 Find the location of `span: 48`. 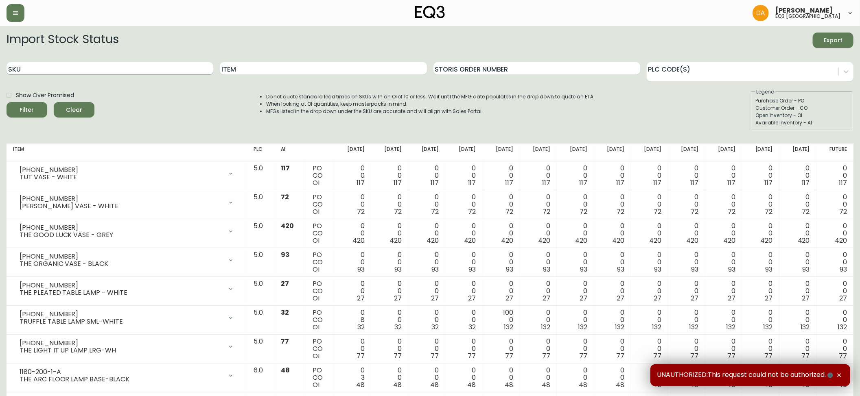

span: 48 is located at coordinates (285, 370).